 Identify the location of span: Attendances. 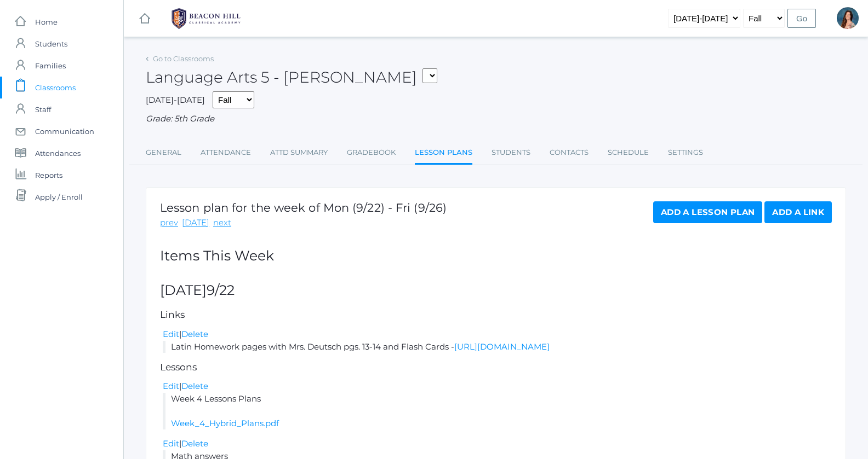
(57, 154).